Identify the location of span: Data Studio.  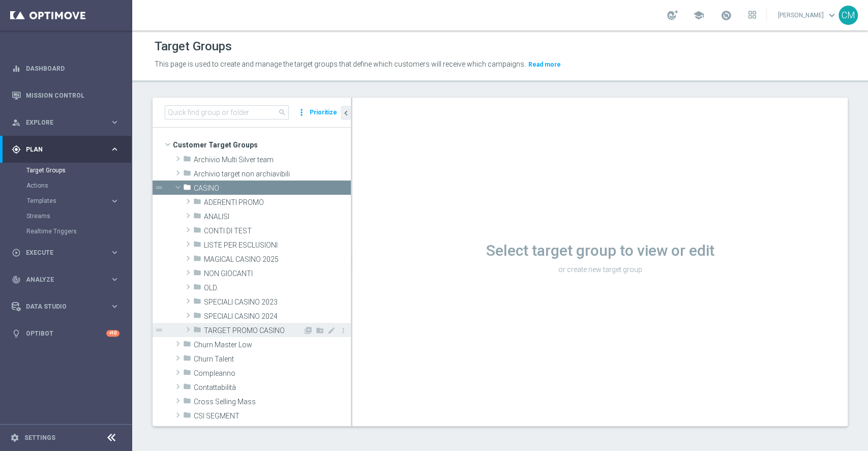
(68, 307).